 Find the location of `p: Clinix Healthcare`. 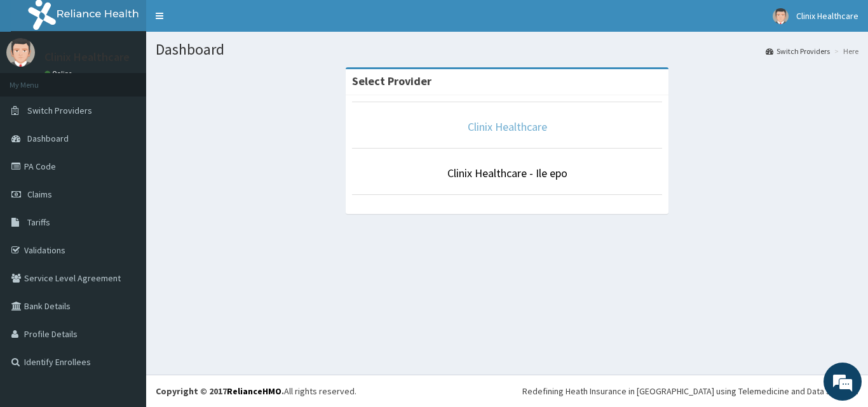

p: Clinix Healthcare is located at coordinates (87, 57).